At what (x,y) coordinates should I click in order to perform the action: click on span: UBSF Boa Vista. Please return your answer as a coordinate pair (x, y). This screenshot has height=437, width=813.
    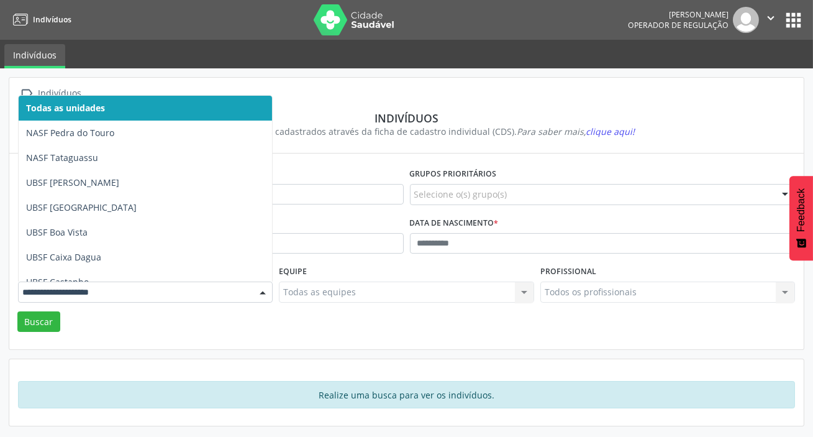
    Looking at the image, I should click on (57, 232).